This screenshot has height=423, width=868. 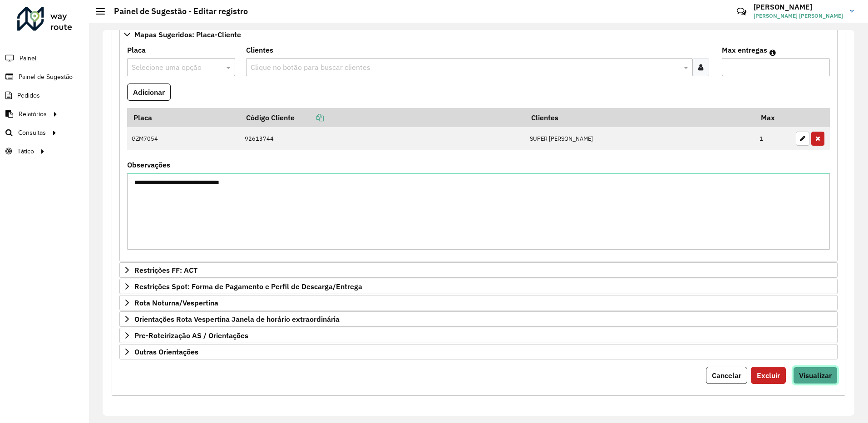 I want to click on a: Outras Orientações, so click(x=479, y=351).